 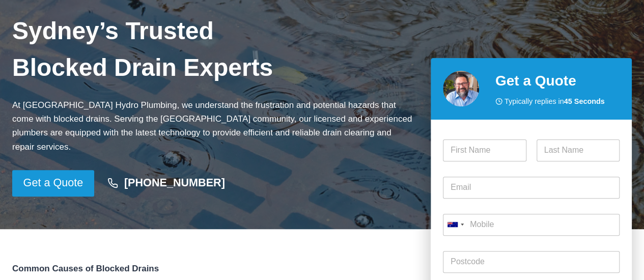 I want to click on h2: Get a Quote, so click(x=557, y=81).